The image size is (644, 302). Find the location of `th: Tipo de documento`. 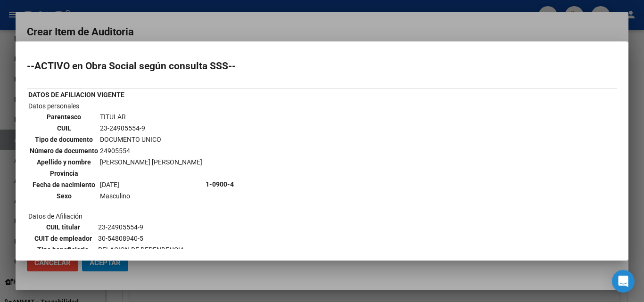

th: Tipo de documento is located at coordinates (64, 140).